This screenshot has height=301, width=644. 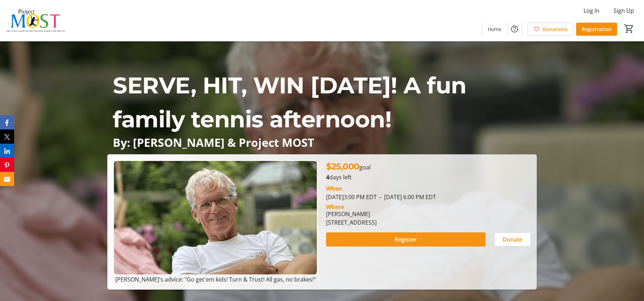 What do you see at coordinates (624, 11) in the screenshot?
I see `button: Sign Up` at bounding box center [624, 11].